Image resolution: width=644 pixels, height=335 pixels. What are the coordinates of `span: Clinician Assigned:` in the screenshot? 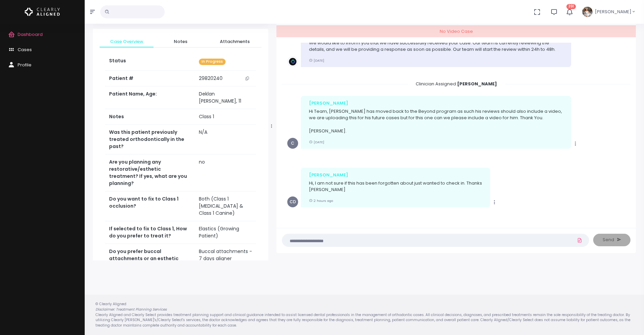 It's located at (456, 84).